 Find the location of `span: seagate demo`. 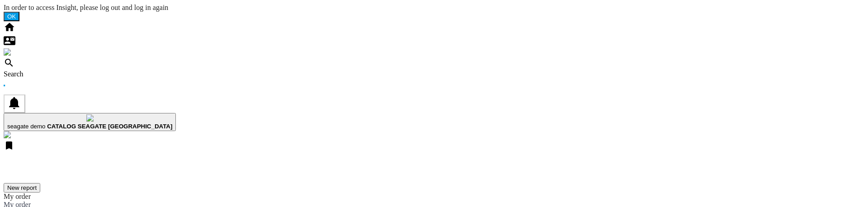

span: seagate demo is located at coordinates (26, 126).